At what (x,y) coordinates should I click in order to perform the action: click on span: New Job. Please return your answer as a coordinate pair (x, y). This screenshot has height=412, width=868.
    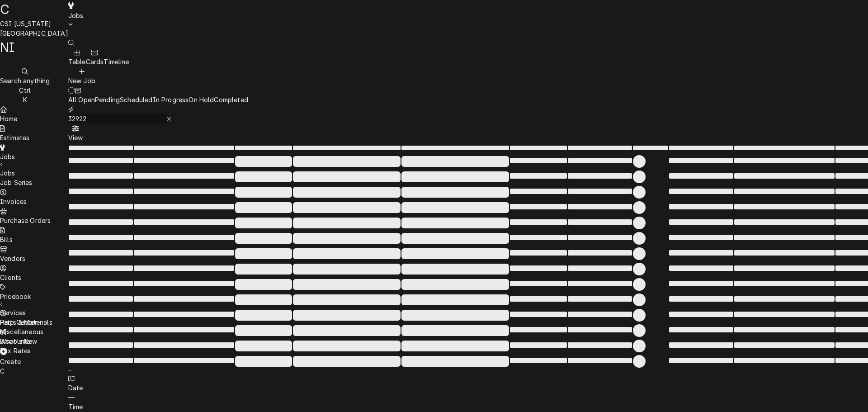
    Looking at the image, I should click on (82, 80).